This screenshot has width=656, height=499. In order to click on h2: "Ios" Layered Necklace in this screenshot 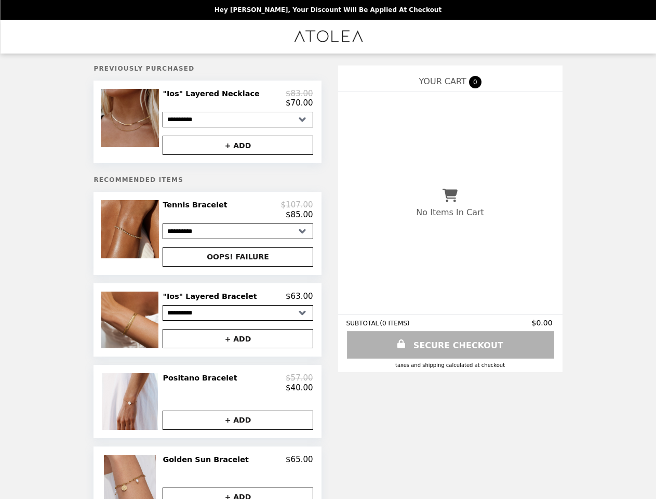, I will do `click(213, 93)`.